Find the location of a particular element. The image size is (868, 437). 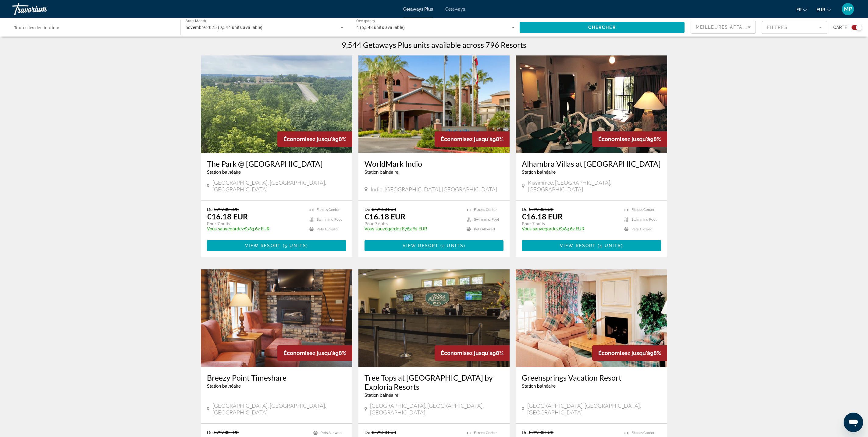

span: novembre 2025 (9,544 units available) is located at coordinates (224, 27).